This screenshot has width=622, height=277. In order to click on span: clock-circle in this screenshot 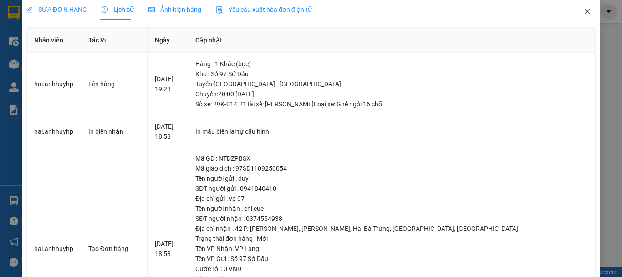, I will do `click(105, 10)`.